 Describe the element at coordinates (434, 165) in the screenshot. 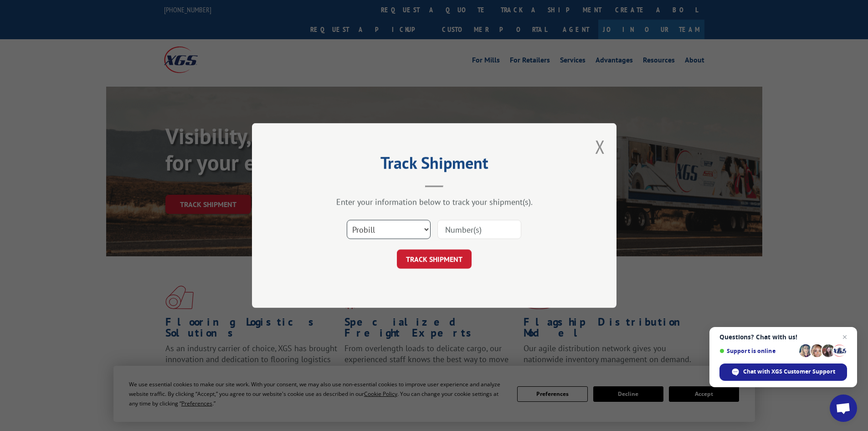

I see `h2: Track Shipment` at that location.